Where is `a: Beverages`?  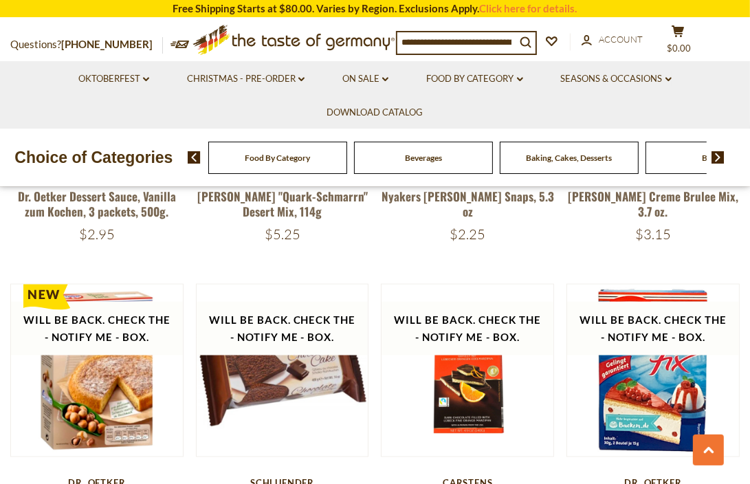 a: Beverages is located at coordinates (424, 157).